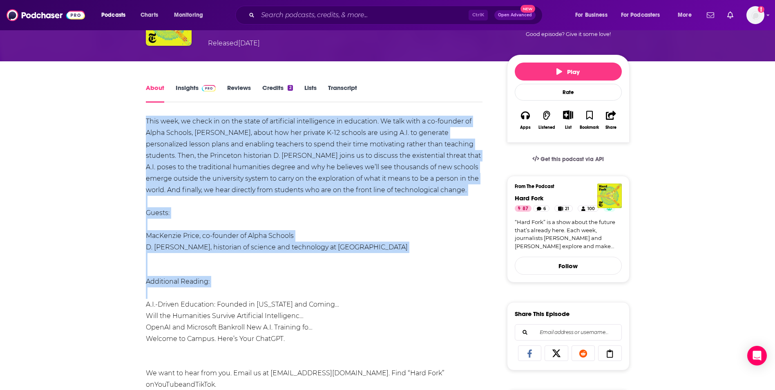 The image size is (775, 390). What do you see at coordinates (478, 15) in the screenshot?
I see `span: Ctrl K` at bounding box center [478, 15].